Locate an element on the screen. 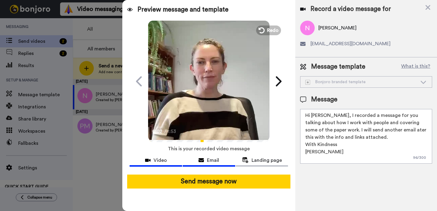 The width and height of the screenshot is (437, 211). button: What is this? is located at coordinates (416, 67).